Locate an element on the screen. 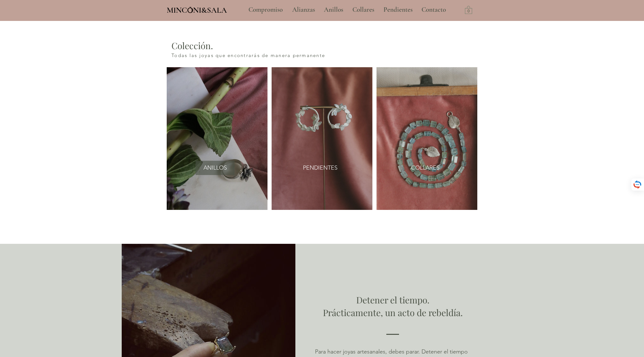 Image resolution: width=644 pixels, height=357 pixels. a: Compromiso is located at coordinates (266, 10).